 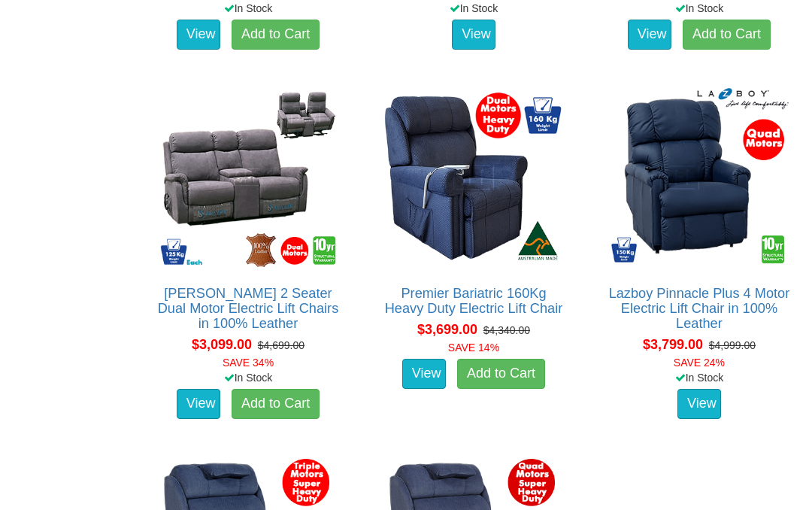 What do you see at coordinates (447, 329) in the screenshot?
I see `span: $3,699.00` at bounding box center [447, 329].